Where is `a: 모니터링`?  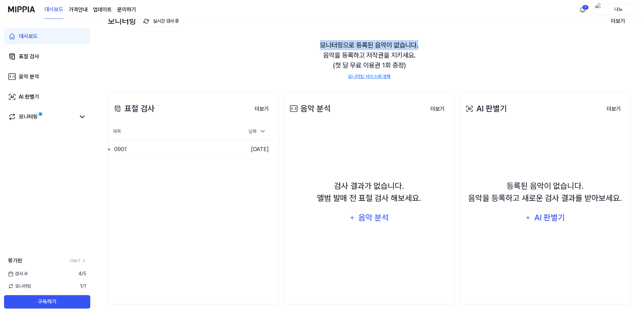
a: 모니터링 is located at coordinates (41, 117).